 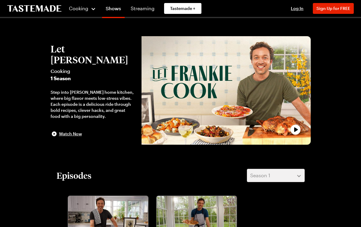 I want to click on span: Tastemade +, so click(x=183, y=8).